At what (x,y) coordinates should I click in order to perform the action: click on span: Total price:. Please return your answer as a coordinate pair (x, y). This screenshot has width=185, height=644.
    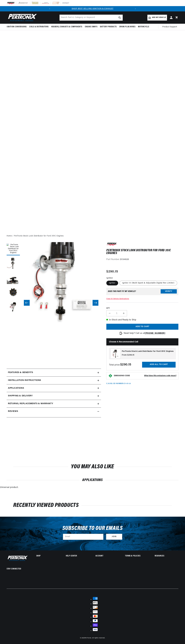
    Looking at the image, I should click on (120, 365).